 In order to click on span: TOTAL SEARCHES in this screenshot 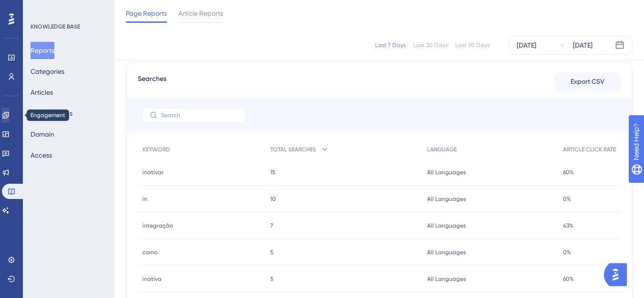, I will do `click(293, 150)`.